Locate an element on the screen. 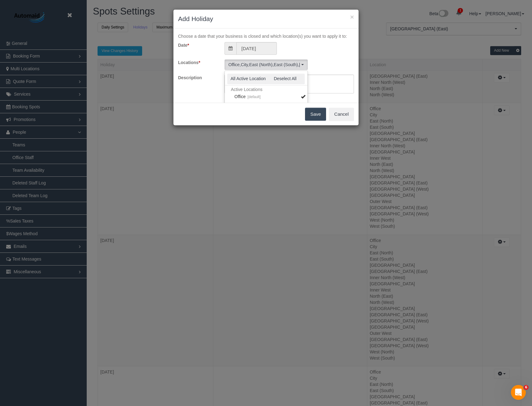 This screenshot has height=406, width=532. button: Cancel is located at coordinates (341, 114).